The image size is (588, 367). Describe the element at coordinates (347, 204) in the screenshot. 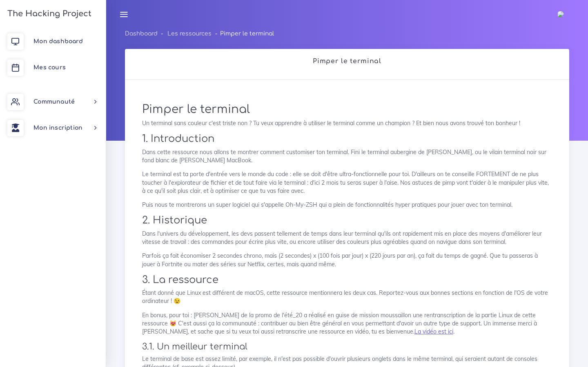

I see `p: Puis nous te montrerons un super logiciel qui s'appelle Oh-My-ZSH qui a plein de fonctionnalités ...` at that location.